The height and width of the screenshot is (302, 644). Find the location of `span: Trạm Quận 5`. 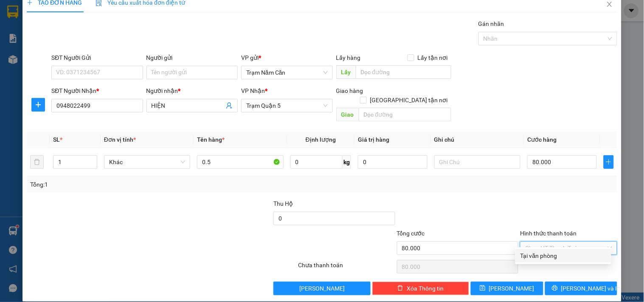

span: Trạm Quận 5 is located at coordinates (287, 105).